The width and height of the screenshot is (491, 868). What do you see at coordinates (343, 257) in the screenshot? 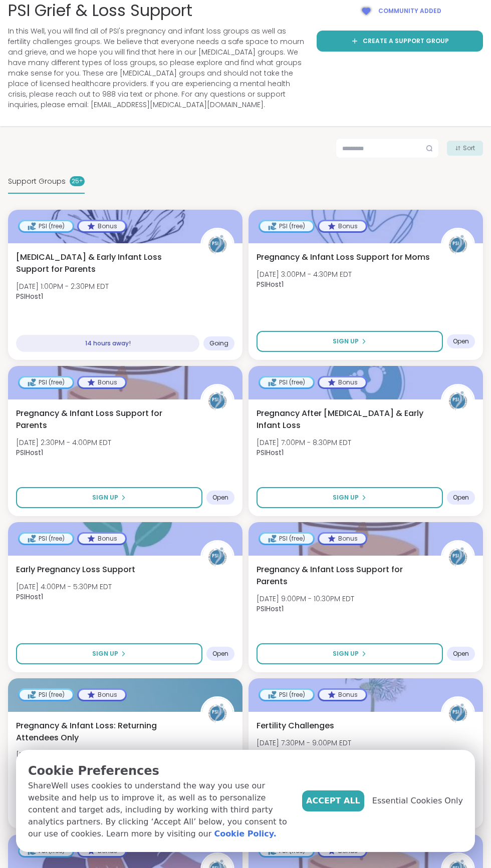
I see `span: Pregnancy & Infant Loss Support for Moms` at bounding box center [343, 257].